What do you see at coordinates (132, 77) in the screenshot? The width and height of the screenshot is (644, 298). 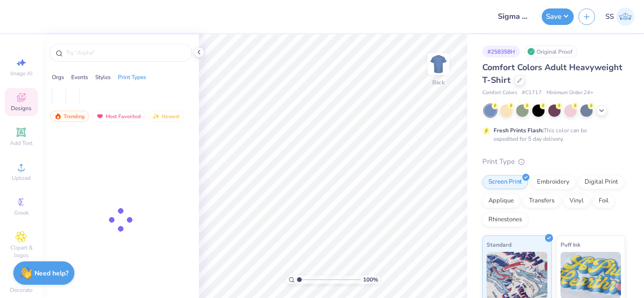 I see `div: Print Types` at bounding box center [132, 77].